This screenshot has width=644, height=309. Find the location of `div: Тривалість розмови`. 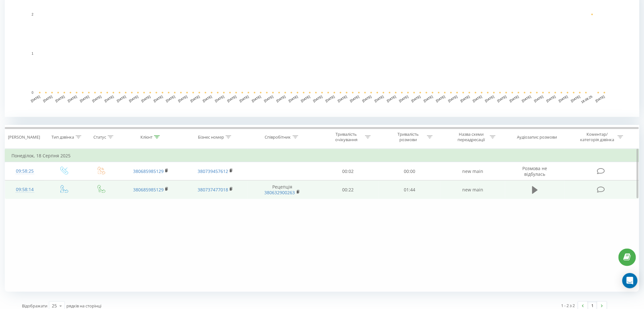

div: Тривалість розмови is located at coordinates (408, 136).